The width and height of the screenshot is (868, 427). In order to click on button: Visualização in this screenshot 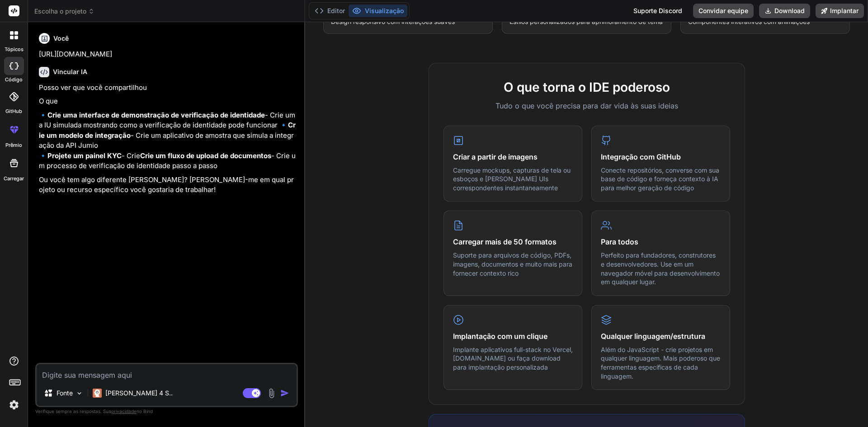, I will do `click(378, 11)`.